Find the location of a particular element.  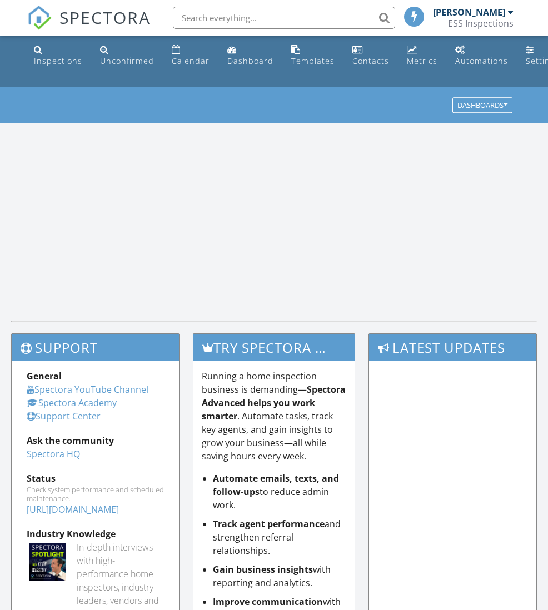

a: Metrics is located at coordinates (422, 56).